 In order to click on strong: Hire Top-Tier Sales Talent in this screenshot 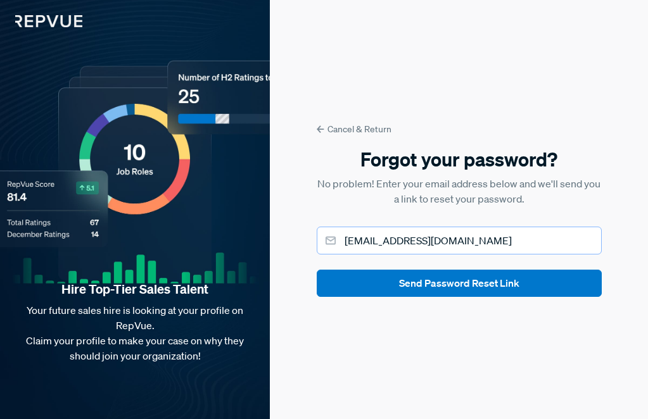, I will do `click(135, 289)`.